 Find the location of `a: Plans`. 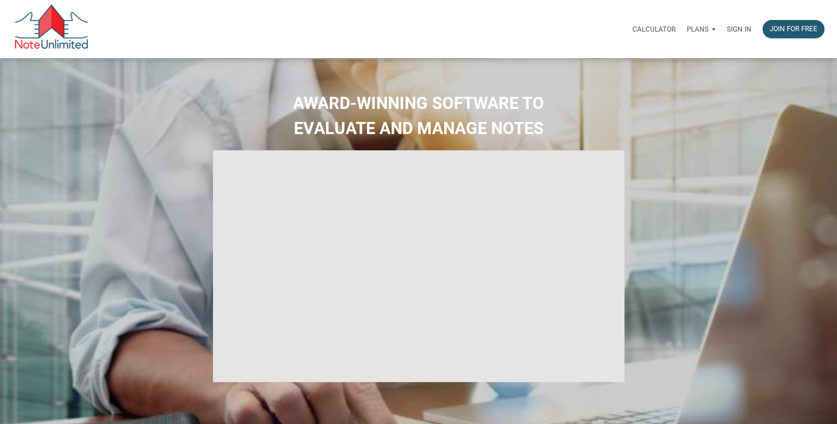

a: Plans is located at coordinates (701, 29).